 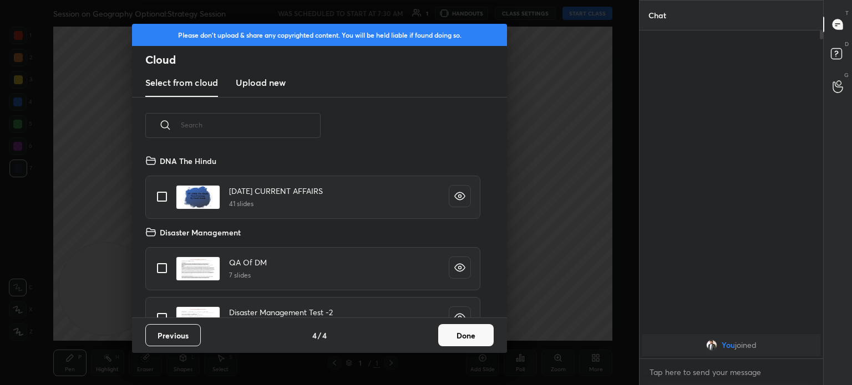 What do you see at coordinates (281, 312) in the screenshot?
I see `h4: Disaster Management Test -2` at bounding box center [281, 312].